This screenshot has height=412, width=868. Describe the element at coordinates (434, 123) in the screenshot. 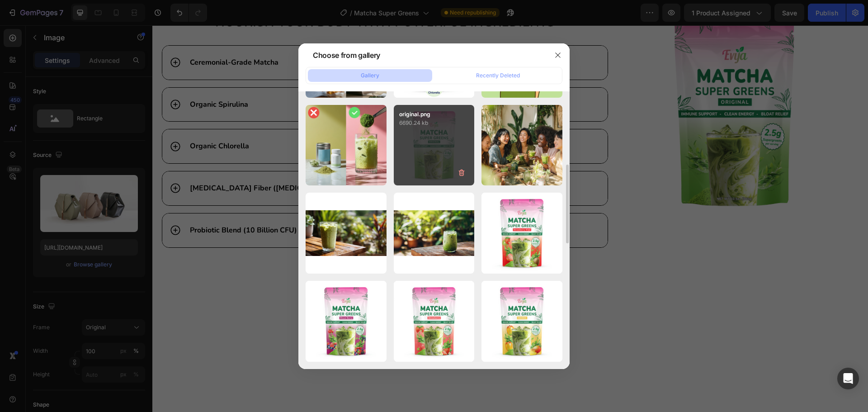

I see `p: 6690.24 kb` at that location.